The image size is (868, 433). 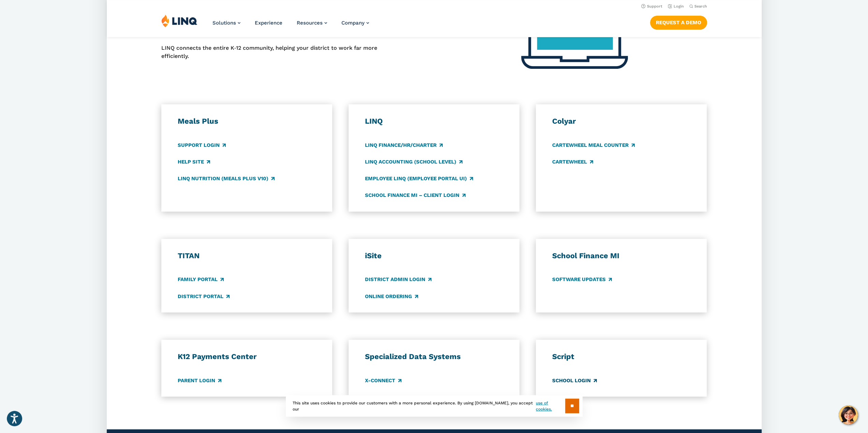 What do you see at coordinates (247, 122) in the screenshot?
I see `h3: Meals Plus` at bounding box center [247, 122].